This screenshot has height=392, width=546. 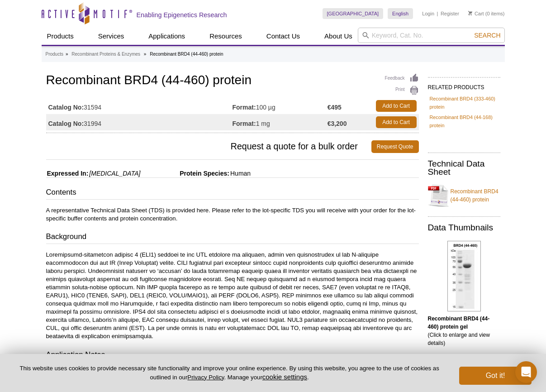 What do you see at coordinates (488, 35) in the screenshot?
I see `button: Search` at bounding box center [488, 35].